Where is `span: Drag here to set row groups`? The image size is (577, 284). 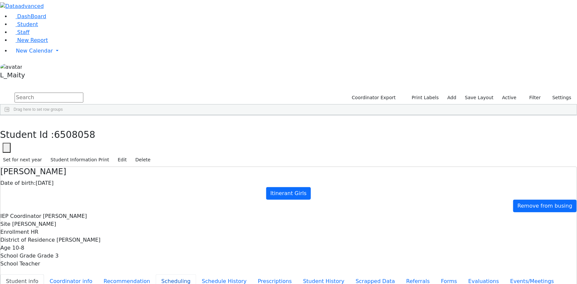 span: Drag here to set row groups is located at coordinates (38, 109).